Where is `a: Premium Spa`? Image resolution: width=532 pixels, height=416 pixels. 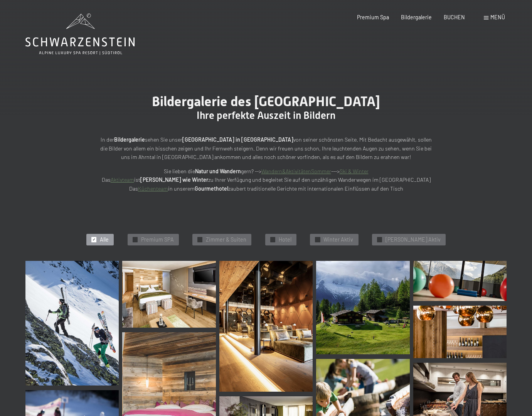
a: Premium Spa is located at coordinates (373, 17).